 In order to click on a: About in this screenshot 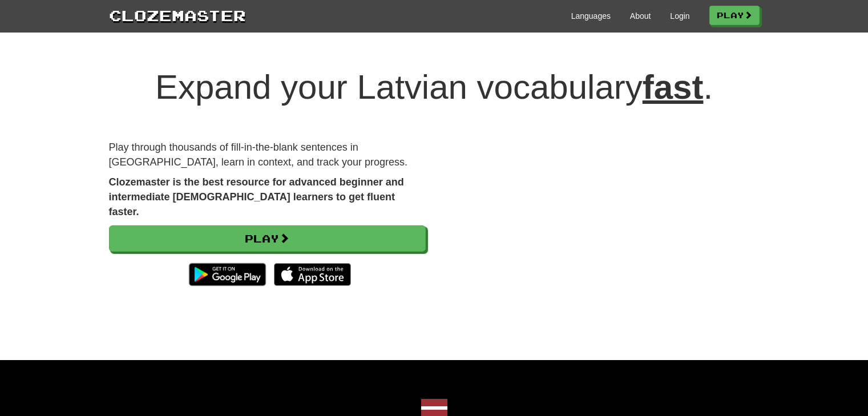, I will do `click(640, 16)`.